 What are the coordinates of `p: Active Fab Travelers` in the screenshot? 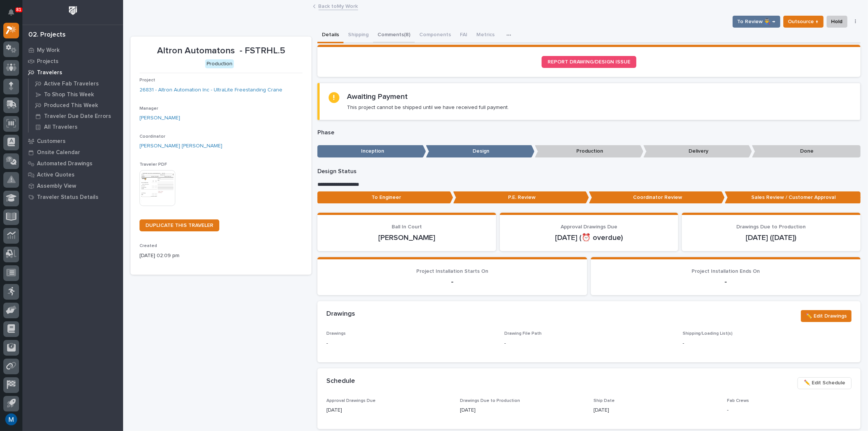 It's located at (71, 84).